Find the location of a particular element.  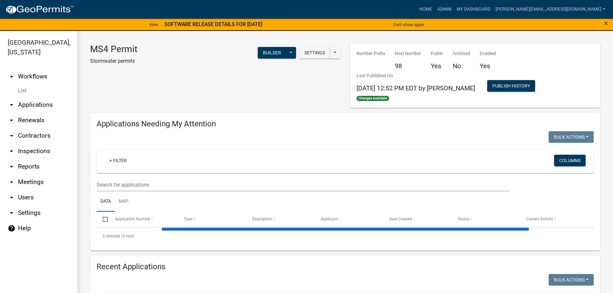

h5: 98 is located at coordinates (408, 66).